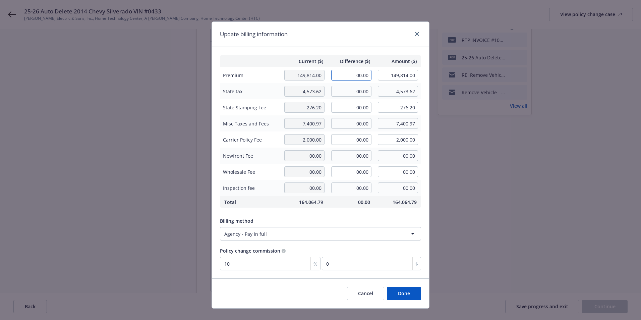 This screenshot has height=320, width=641. Describe the element at coordinates (250, 250) in the screenshot. I see `span: Policy change commission` at that location.